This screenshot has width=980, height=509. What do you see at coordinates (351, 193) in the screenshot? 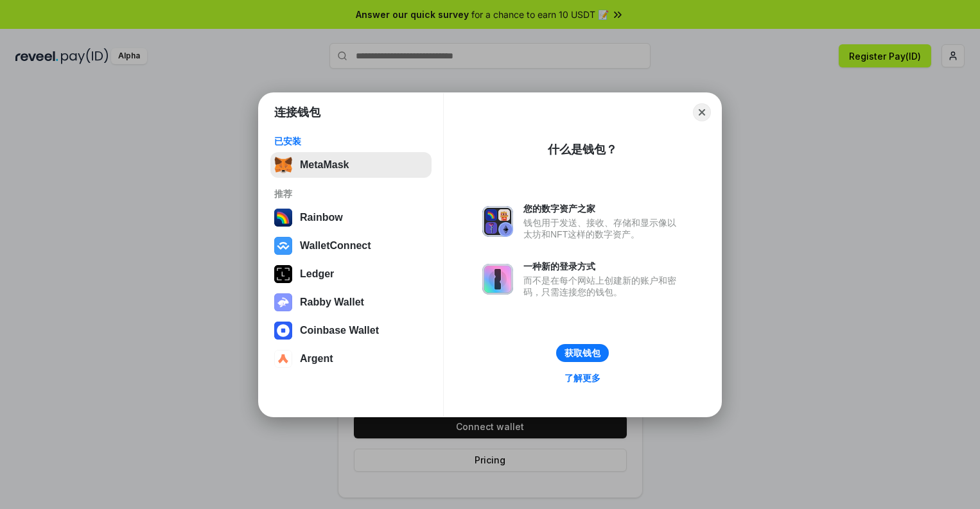
I see `div: 推荐` at bounding box center [351, 193].